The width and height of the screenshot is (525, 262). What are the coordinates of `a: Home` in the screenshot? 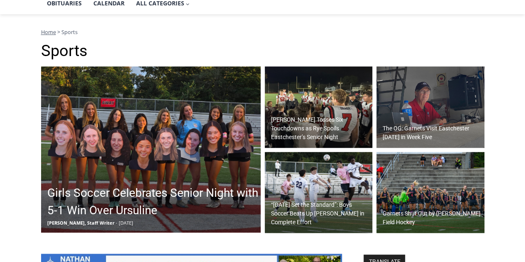 It's located at (49, 32).